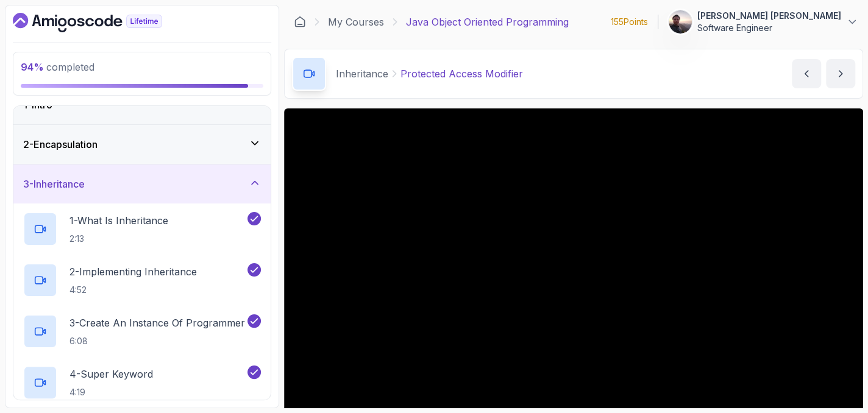 The image size is (868, 413). I want to click on p: Inheritance, so click(362, 74).